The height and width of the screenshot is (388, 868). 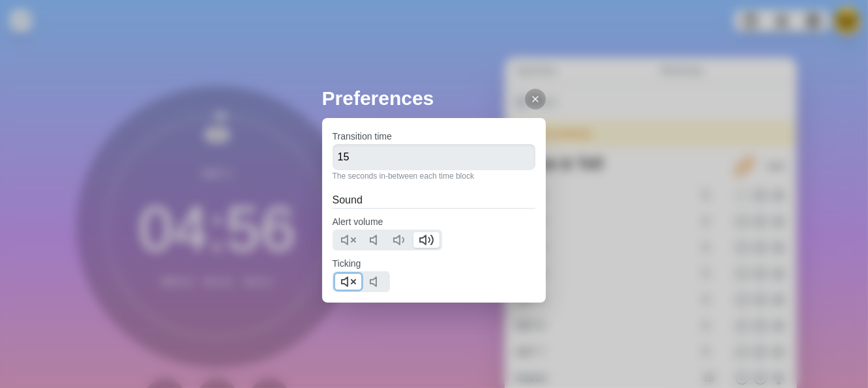 What do you see at coordinates (434, 97) in the screenshot?
I see `h2: Preferences` at bounding box center [434, 97].